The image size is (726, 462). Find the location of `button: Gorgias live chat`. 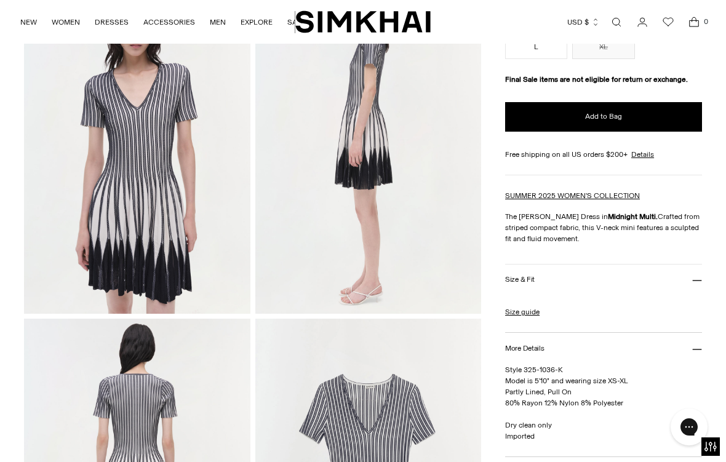

button: Gorgias live chat is located at coordinates (25, 23).